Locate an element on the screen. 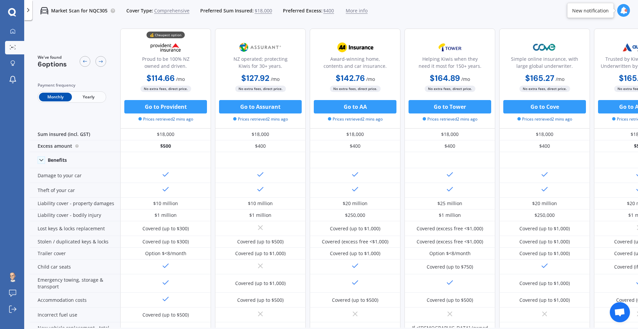 The image size is (638, 329). div: Emergency towing, storage & transport is located at coordinates (75, 283).